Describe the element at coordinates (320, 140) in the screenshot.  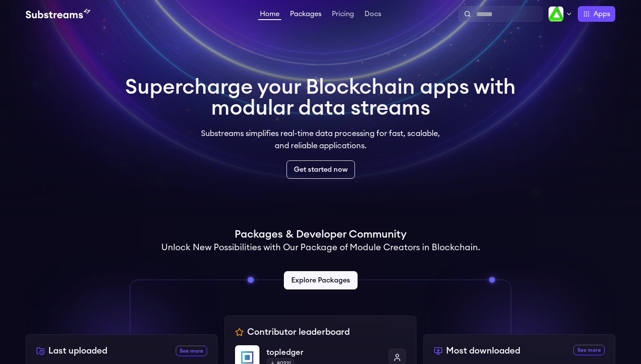
I see `p: Substreams simplifies real-time data processing for fast, scalable, and reliable applications.` at that location.